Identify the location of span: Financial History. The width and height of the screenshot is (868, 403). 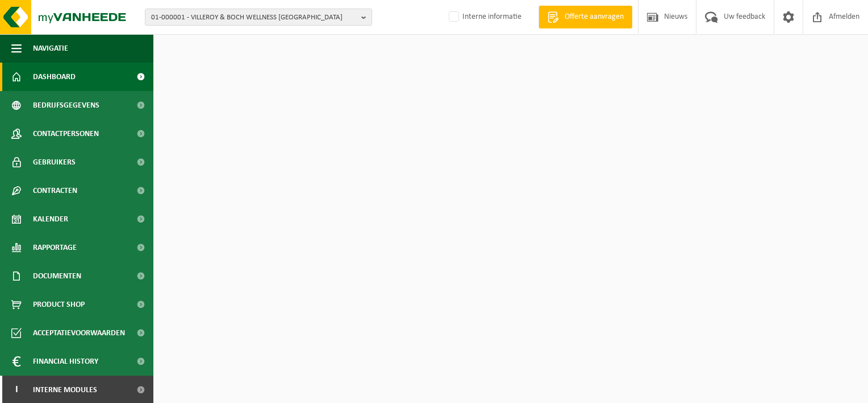
(65, 361).